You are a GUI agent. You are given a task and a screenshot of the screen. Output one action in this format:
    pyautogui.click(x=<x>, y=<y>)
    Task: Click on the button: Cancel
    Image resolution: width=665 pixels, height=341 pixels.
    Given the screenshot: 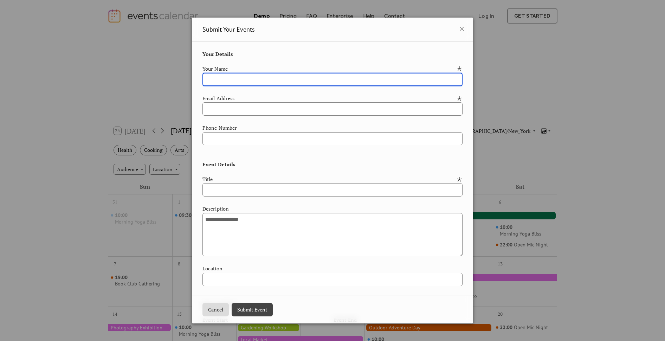 What is the action you would take?
    pyautogui.click(x=215, y=310)
    